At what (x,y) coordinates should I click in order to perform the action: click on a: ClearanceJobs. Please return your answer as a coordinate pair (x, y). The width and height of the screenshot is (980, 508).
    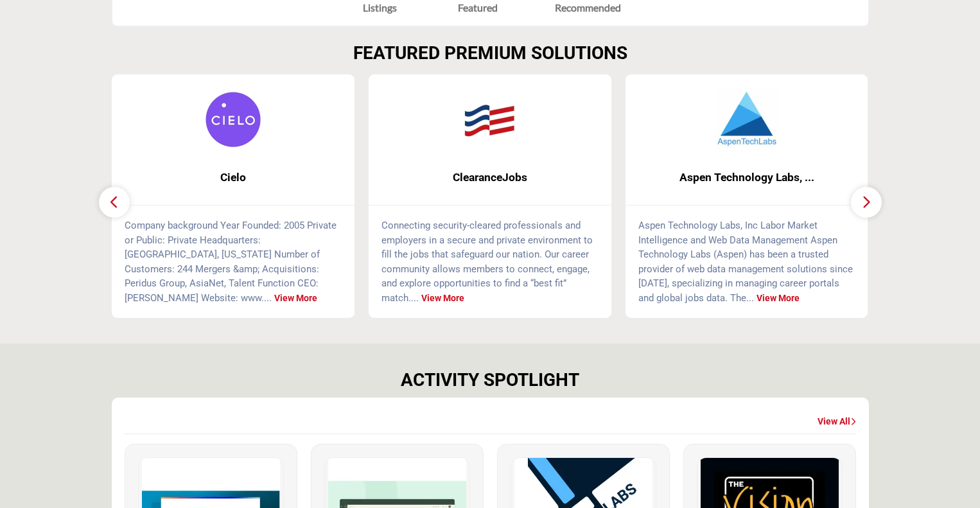
    Looking at the image, I should click on (490, 177).